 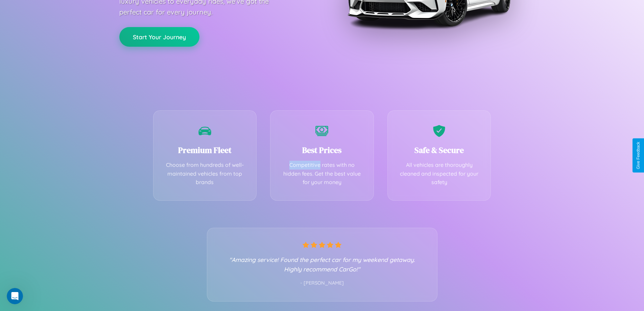 I want to click on p: "Amazing service! Found the perfect car for my weekend getaway. Highly recommend CarGo!", so click(x=322, y=264).